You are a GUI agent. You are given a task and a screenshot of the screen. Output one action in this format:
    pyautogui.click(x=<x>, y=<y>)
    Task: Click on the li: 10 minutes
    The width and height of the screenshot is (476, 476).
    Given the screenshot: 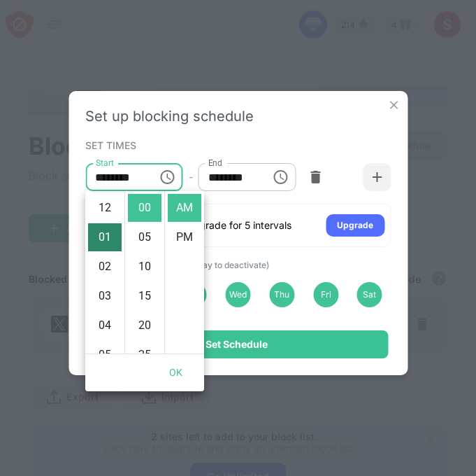 What is the action you would take?
    pyautogui.click(x=145, y=267)
    